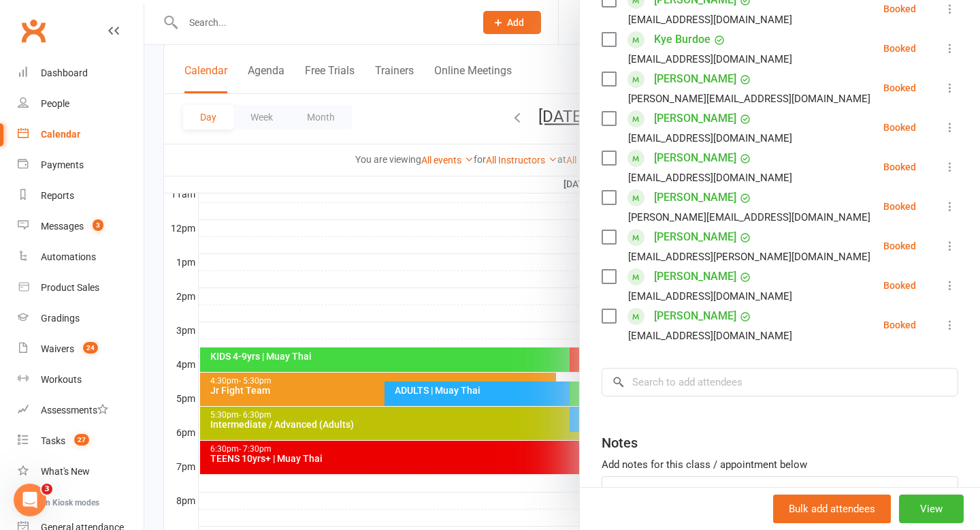 The image size is (980, 530). I want to click on a: Automations, so click(80, 257).